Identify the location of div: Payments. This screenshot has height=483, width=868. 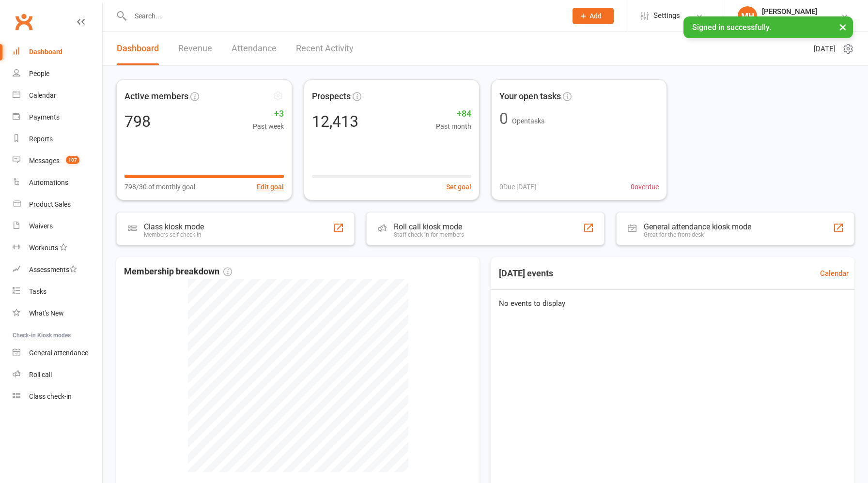
(44, 117).